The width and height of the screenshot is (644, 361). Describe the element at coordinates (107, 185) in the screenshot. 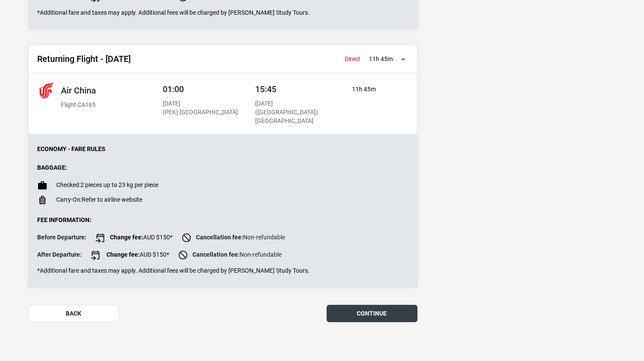

I see `p: 2 pieces up to 23 kg per piece` at that location.